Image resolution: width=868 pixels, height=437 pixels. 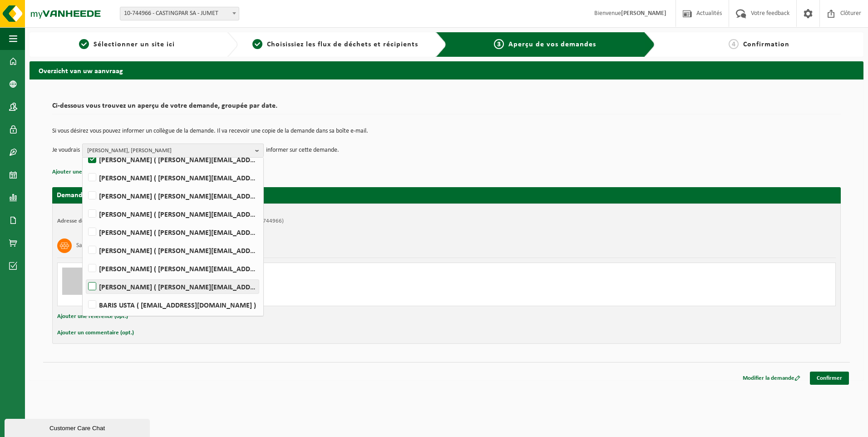 I want to click on a: 2Choisissiez les flux de déchets et récipients, so click(x=335, y=45).